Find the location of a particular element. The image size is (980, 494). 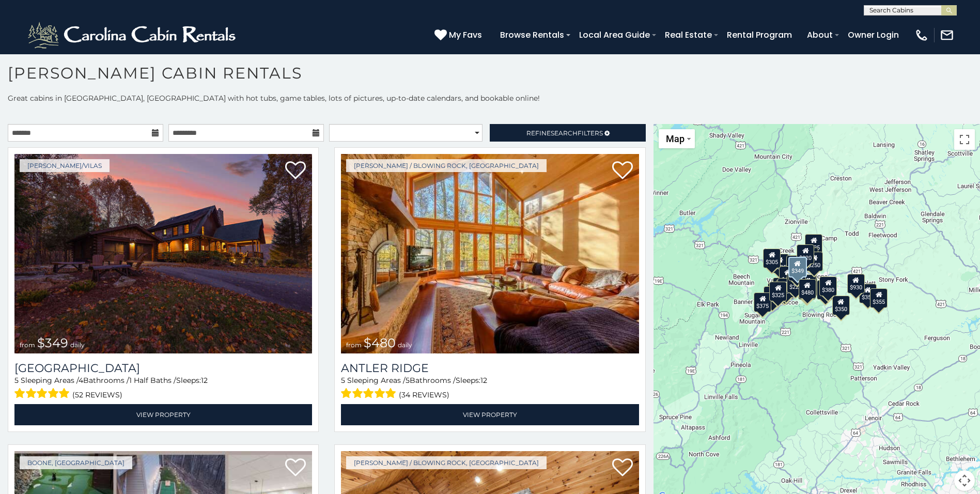

a: Antler Ridge from $480 daily is located at coordinates (490, 254).